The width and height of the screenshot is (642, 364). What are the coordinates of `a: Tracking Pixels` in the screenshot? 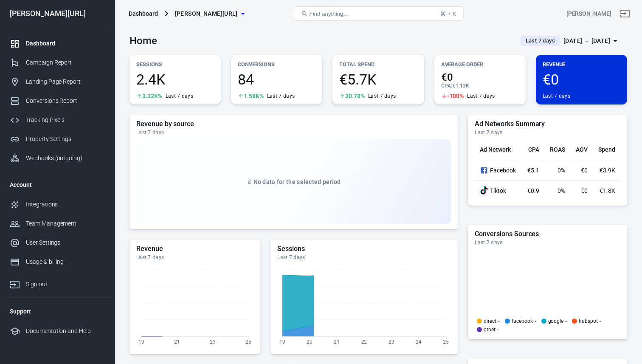 It's located at (58, 120).